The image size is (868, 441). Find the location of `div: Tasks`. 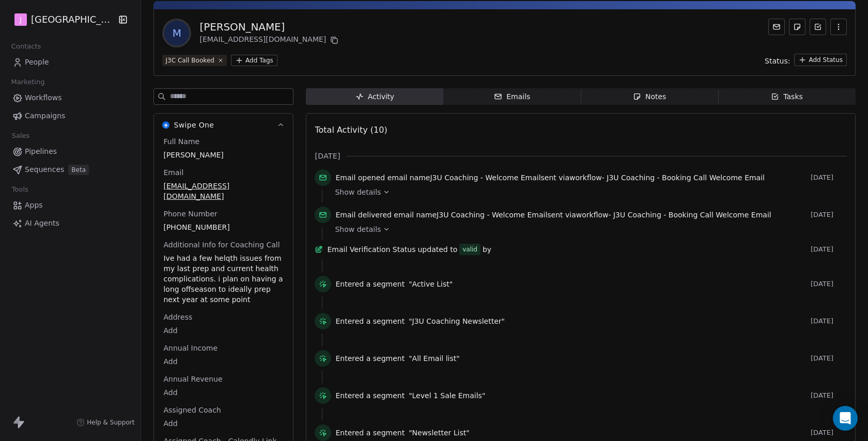

div: Tasks is located at coordinates (787, 97).